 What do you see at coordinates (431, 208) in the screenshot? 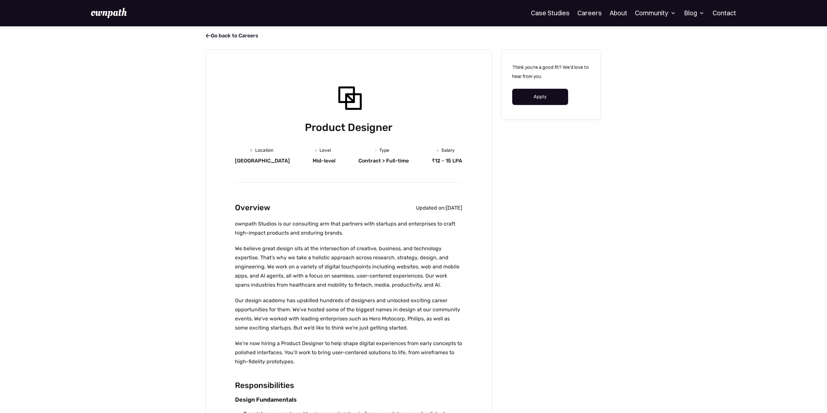
I see `div: Updated on:` at bounding box center [431, 208].